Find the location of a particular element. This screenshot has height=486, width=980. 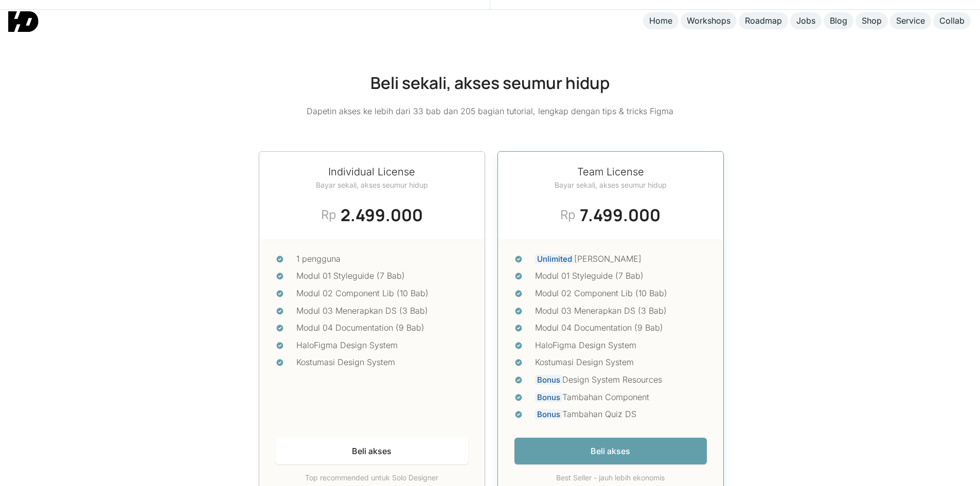

a: Shop is located at coordinates (871, 20).